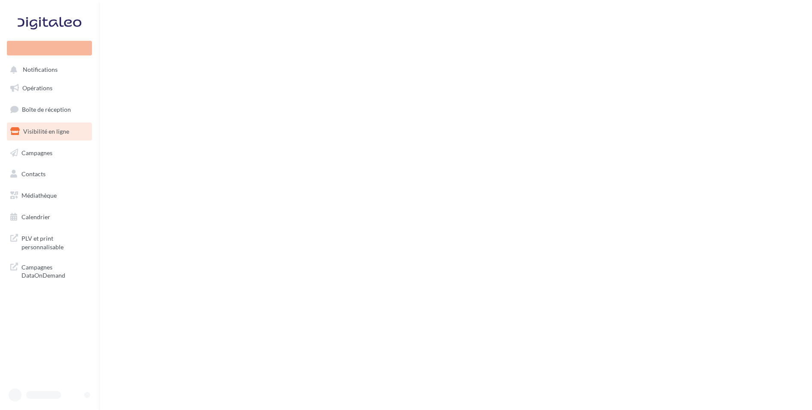 The image size is (812, 410). Describe the element at coordinates (37, 152) in the screenshot. I see `span: Campagnes` at that location.